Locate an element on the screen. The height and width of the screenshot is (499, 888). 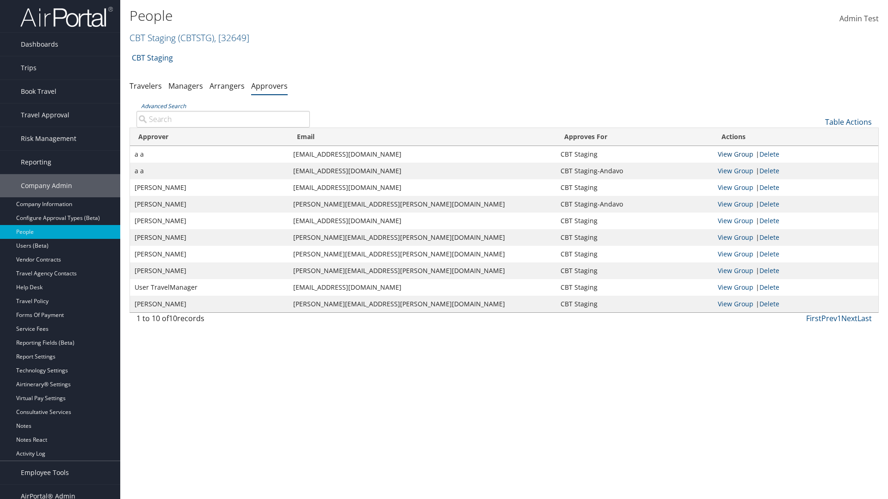
span: 10 is located at coordinates (173, 319).